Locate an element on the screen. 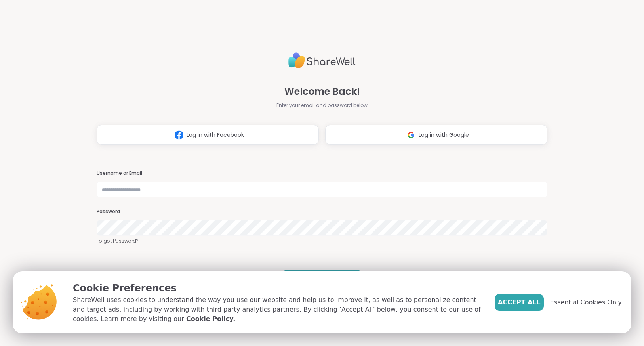 This screenshot has height=346, width=644. span: Essential Cookies Only is located at coordinates (586, 302).